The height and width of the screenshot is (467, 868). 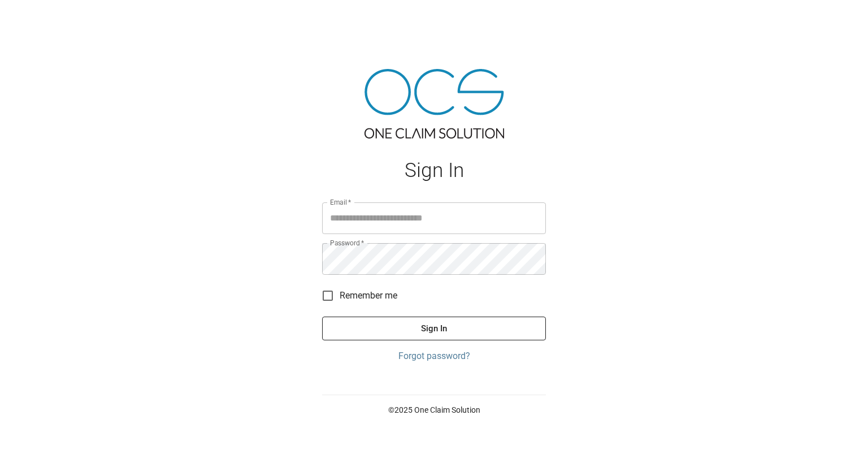 I want to click on label: Password, so click(x=347, y=242).